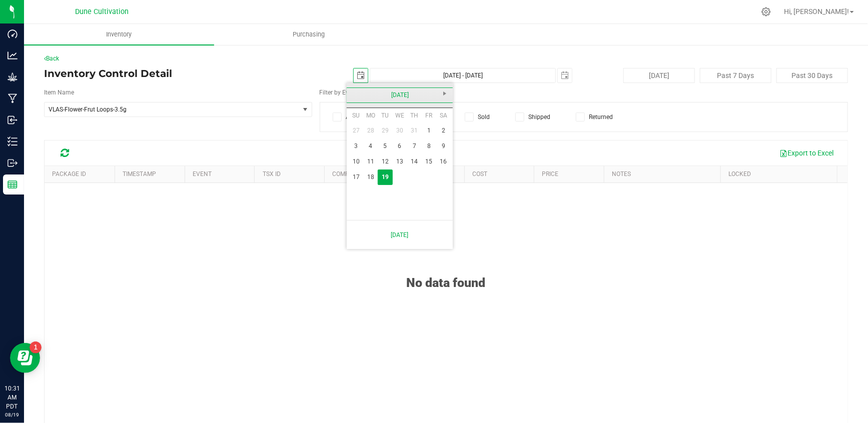 This screenshot has width=868, height=423. I want to click on span: 1, so click(6, 6).